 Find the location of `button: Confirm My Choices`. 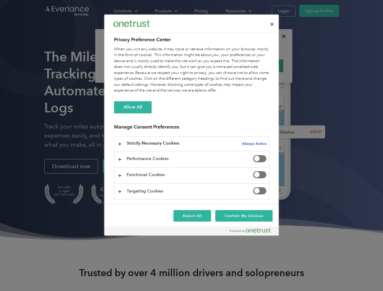

button: Confirm My Choices is located at coordinates (244, 216).